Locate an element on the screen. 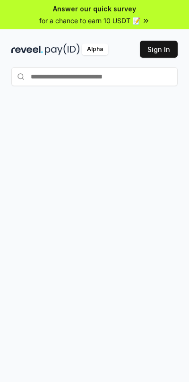  button: Sign In is located at coordinates (159, 49).